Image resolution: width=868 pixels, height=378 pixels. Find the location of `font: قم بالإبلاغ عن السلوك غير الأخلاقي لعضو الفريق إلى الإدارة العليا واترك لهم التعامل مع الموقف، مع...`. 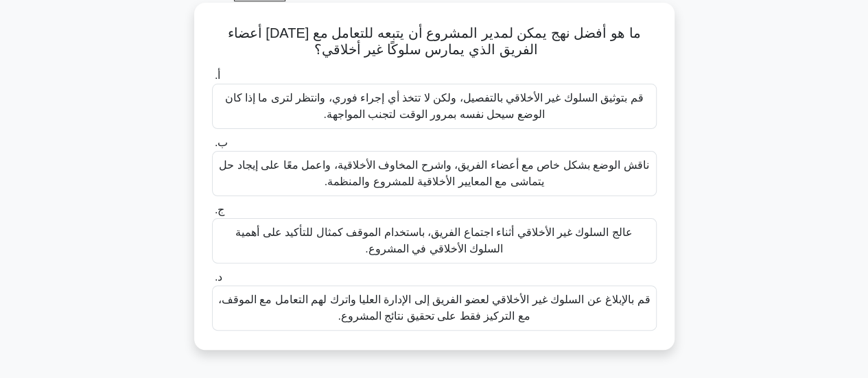

font: قم بالإبلاغ عن السلوك غير الأخلاقي لعضو الفريق إلى الإدارة العليا واترك لهم التعامل مع الموقف، مع... is located at coordinates (434, 307).